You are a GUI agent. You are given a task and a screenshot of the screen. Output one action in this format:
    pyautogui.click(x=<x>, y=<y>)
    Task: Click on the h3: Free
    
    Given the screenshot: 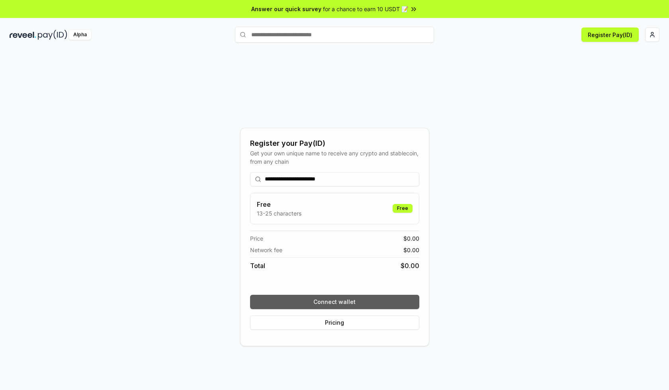 What is the action you would take?
    pyautogui.click(x=279, y=204)
    